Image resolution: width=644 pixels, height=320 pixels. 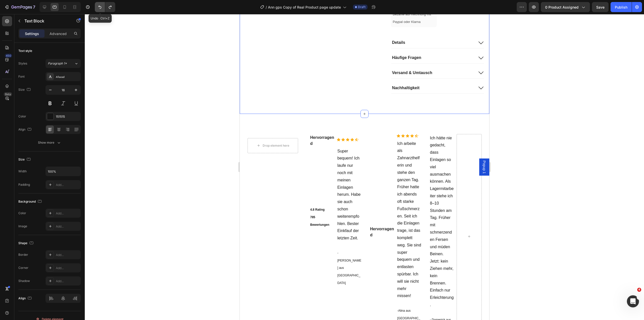 What do you see at coordinates (105, 7) in the screenshot?
I see `div: Undo/Redo` at bounding box center [105, 7].